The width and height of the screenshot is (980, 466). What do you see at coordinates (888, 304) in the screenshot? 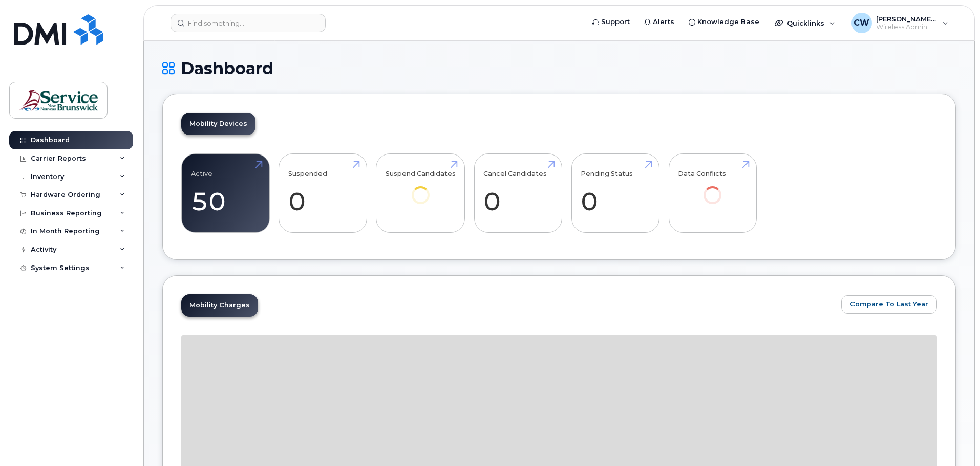
I see `button: Compare To Last Year` at bounding box center [888, 304].